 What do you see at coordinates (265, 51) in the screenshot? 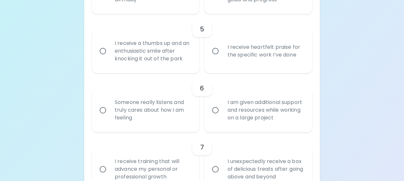
I see `div: I receive heartfelt praise for the specific work I’ve done` at bounding box center [265, 51].